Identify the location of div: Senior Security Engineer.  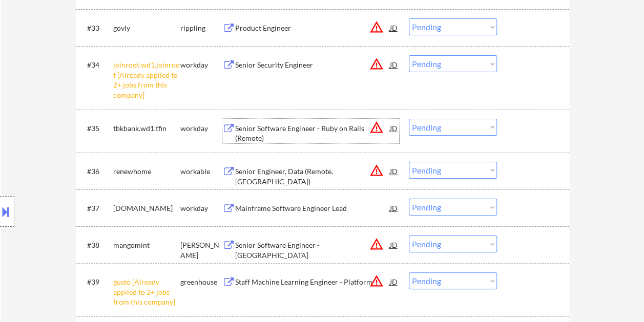
(312, 65).